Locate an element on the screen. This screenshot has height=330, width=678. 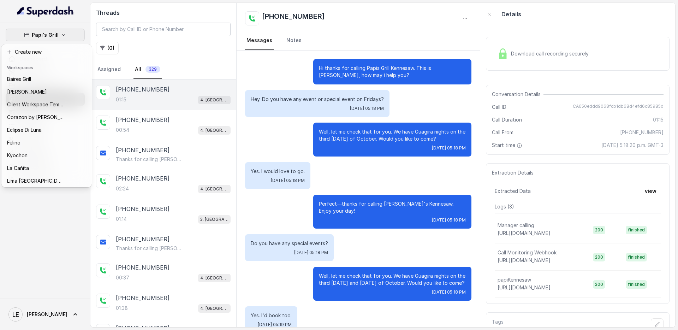
div: Papi's Grill is located at coordinates (47, 115).